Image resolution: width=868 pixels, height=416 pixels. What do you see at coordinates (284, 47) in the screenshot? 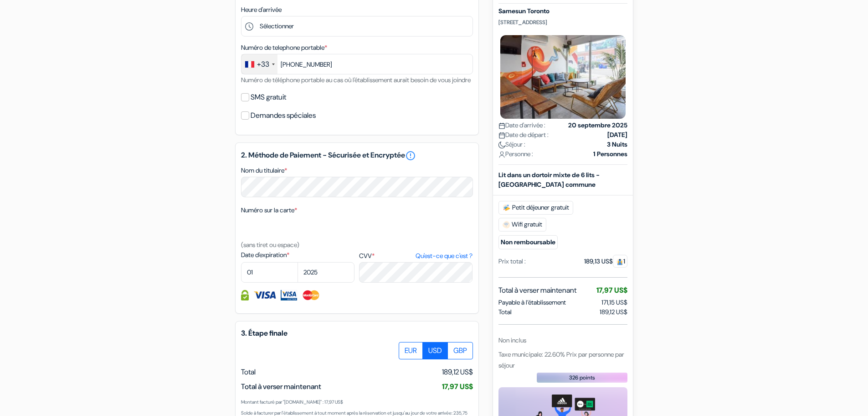
I see `label: Numéro de telephone portable` at bounding box center [284, 47].